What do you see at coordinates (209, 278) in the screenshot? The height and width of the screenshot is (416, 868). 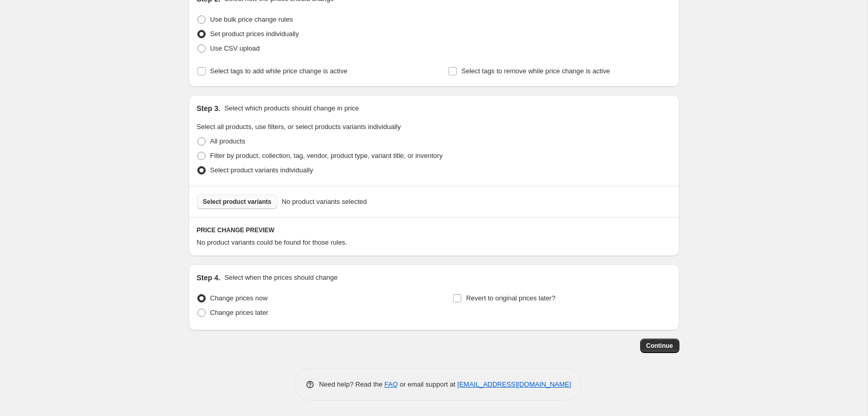 I see `h2: Step 4.` at bounding box center [209, 278].